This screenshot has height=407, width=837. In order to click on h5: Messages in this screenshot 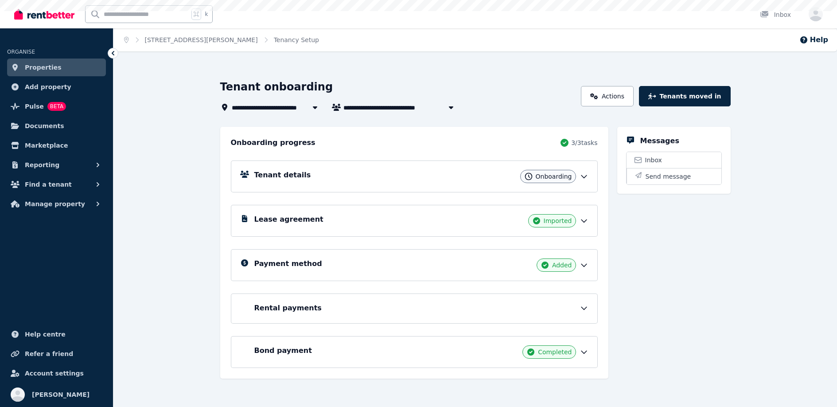, I will do `click(660, 141)`.